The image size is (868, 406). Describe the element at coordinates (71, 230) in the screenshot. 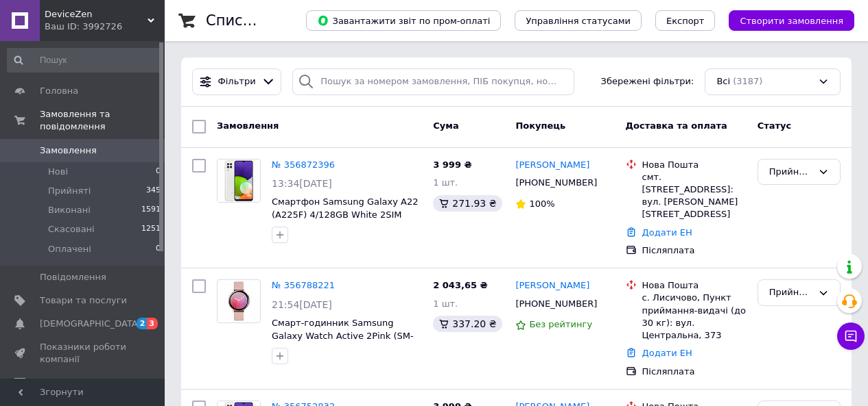

I see `span: Скасовані` at that location.